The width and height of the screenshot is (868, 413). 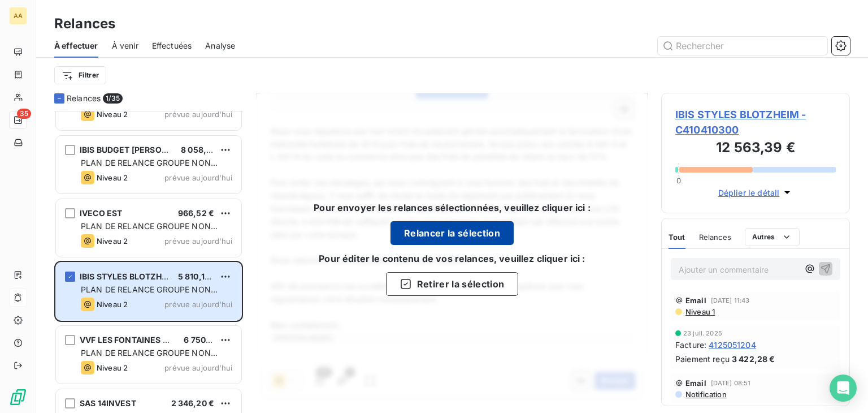 I want to click on span: IVECO EST, so click(x=101, y=213).